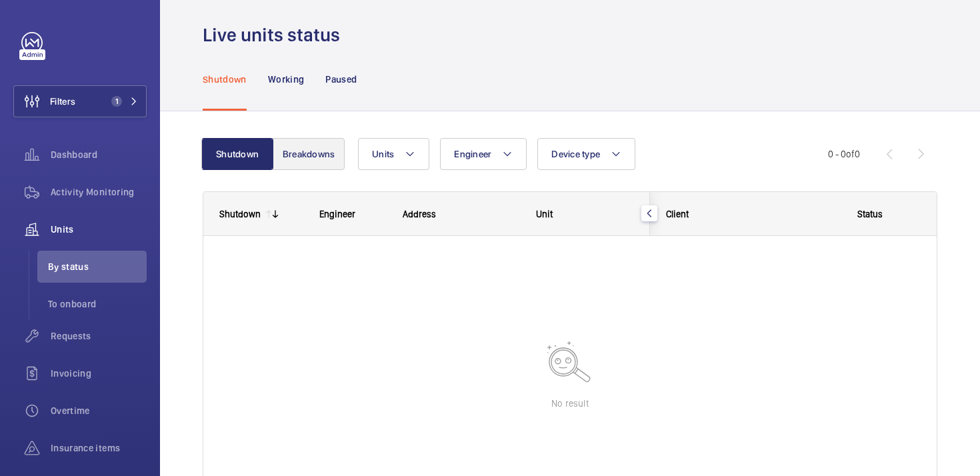  What do you see at coordinates (237, 154) in the screenshot?
I see `button: Shutdown` at bounding box center [237, 154].